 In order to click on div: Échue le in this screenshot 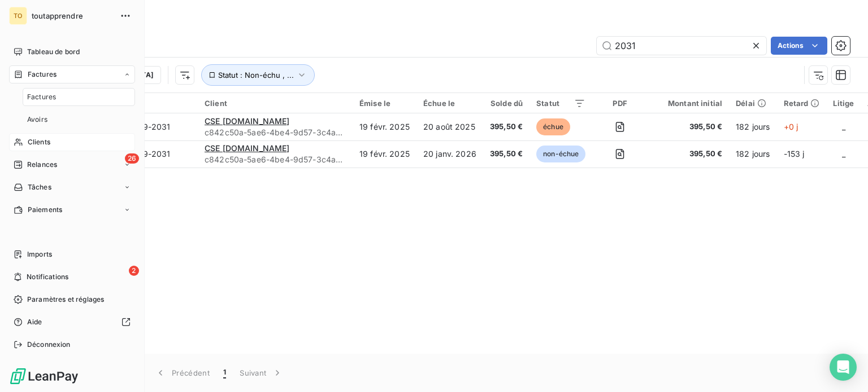, I will do `click(450, 103)`.